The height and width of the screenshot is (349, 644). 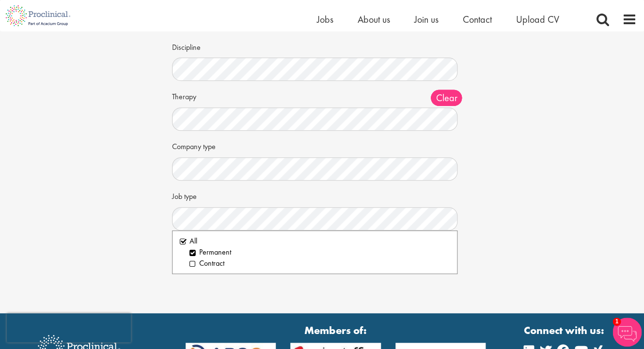 What do you see at coordinates (426, 19) in the screenshot?
I see `a: Join us` at bounding box center [426, 19].